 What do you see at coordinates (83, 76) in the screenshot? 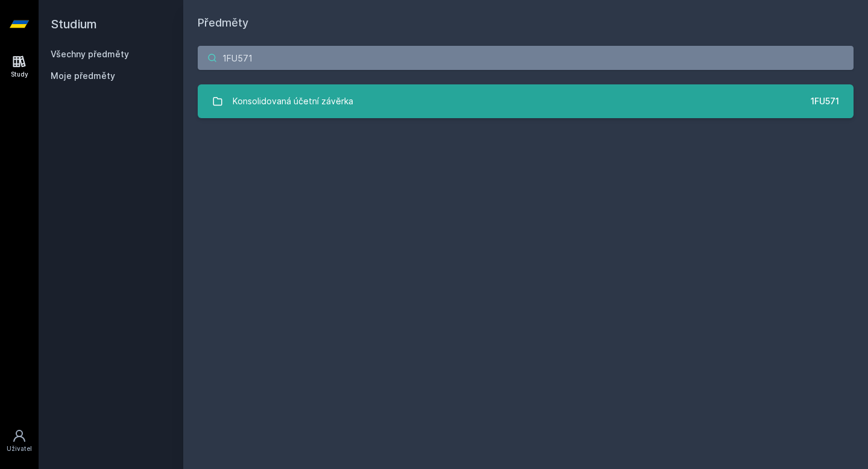
I see `span: Moje předměty` at bounding box center [83, 76].